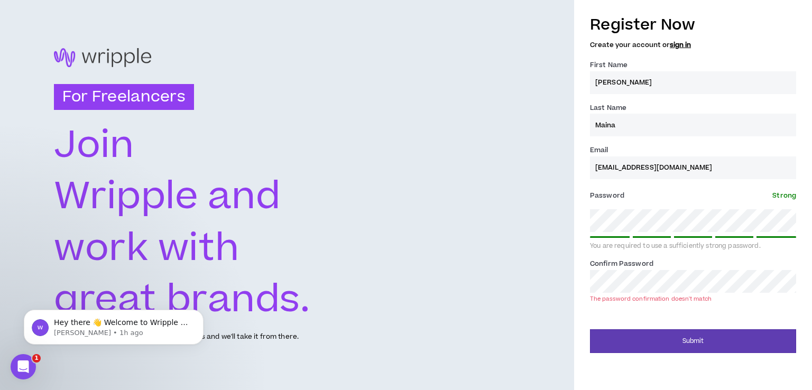 This screenshot has width=812, height=390. What do you see at coordinates (693, 25) in the screenshot?
I see `h3: Register Now` at bounding box center [693, 25].